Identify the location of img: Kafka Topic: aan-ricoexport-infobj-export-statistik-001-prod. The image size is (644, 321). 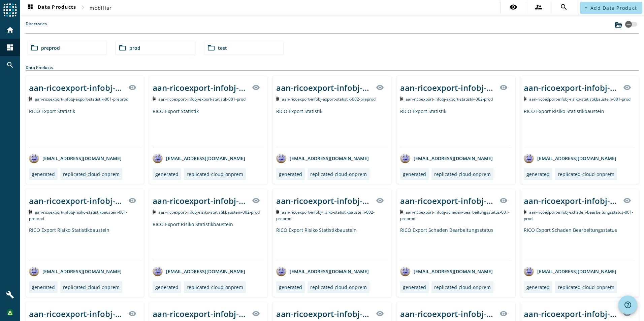
(154, 99).